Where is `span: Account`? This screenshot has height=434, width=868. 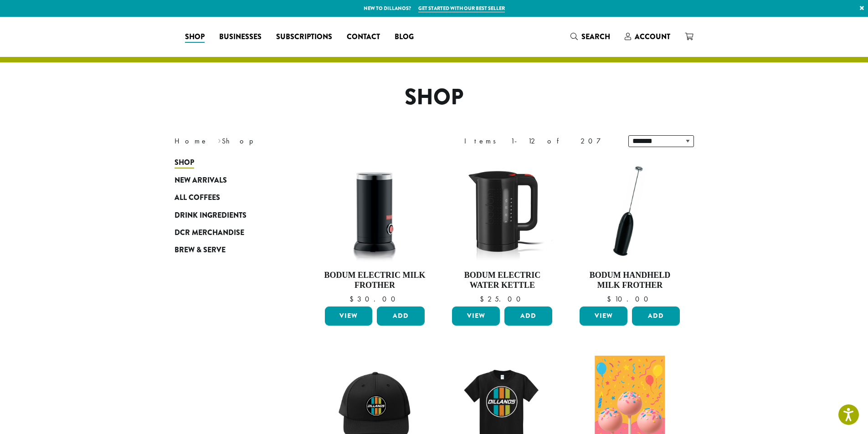 span: Account is located at coordinates (653, 36).